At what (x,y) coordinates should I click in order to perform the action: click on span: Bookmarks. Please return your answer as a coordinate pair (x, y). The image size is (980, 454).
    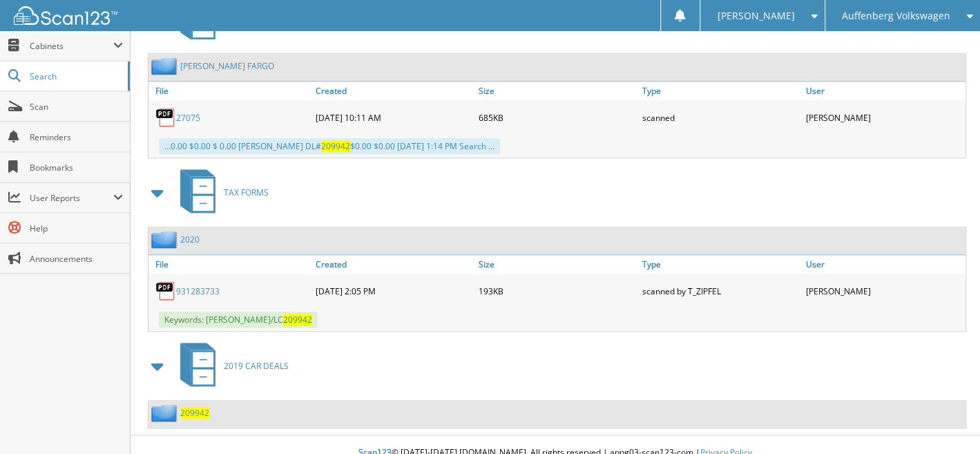
    Looking at the image, I should click on (76, 168).